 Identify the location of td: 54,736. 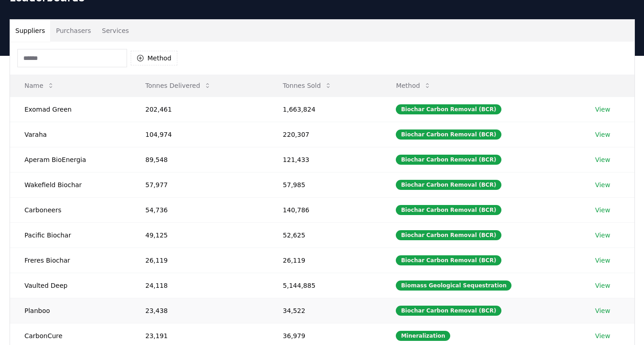
(199, 210).